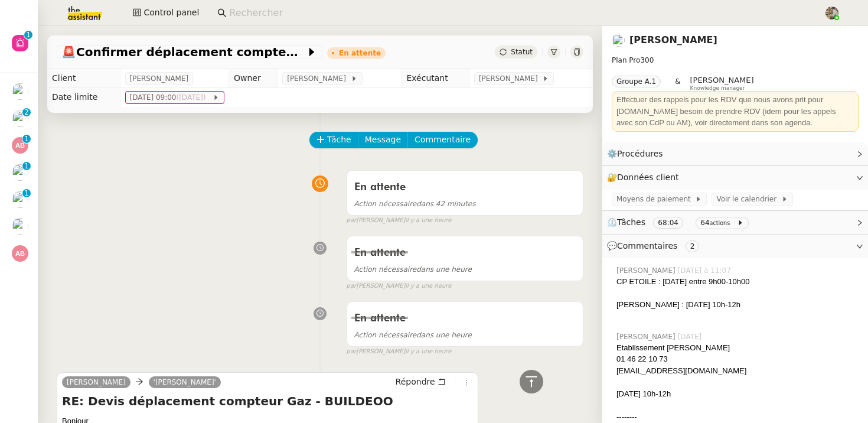  I want to click on span: dans 42 minutes, so click(415, 204).